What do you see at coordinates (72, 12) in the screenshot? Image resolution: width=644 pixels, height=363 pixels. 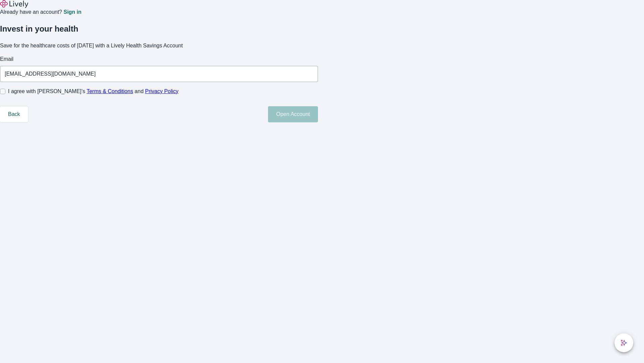 I see `div: Sign in` at bounding box center [72, 12].